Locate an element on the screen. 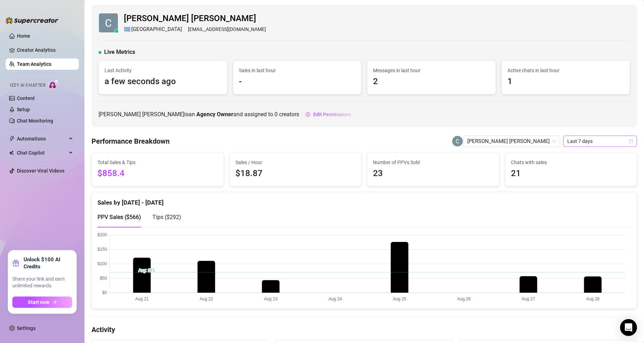  span: Chat Copilot is located at coordinates (42, 153).